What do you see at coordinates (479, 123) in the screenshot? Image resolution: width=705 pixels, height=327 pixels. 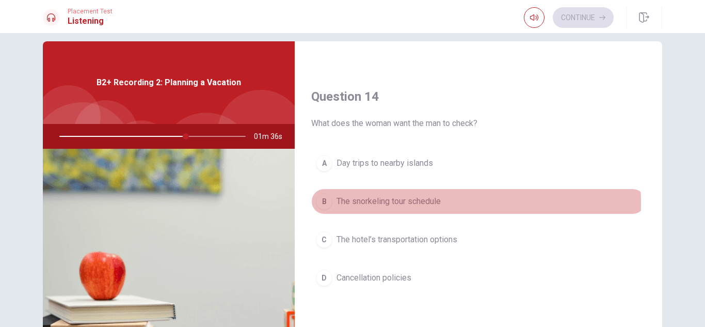 I see `span: What does the woman want the man to check?` at bounding box center [479, 123].